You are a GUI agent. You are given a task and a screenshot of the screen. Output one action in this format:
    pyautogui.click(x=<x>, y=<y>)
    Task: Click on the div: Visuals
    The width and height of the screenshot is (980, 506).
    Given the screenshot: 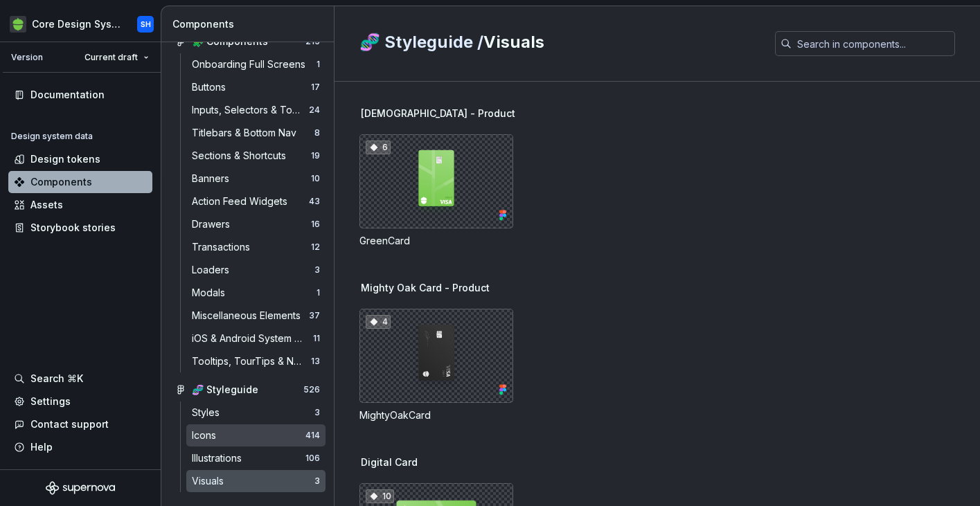 What is the action you would take?
    pyautogui.click(x=210, y=481)
    